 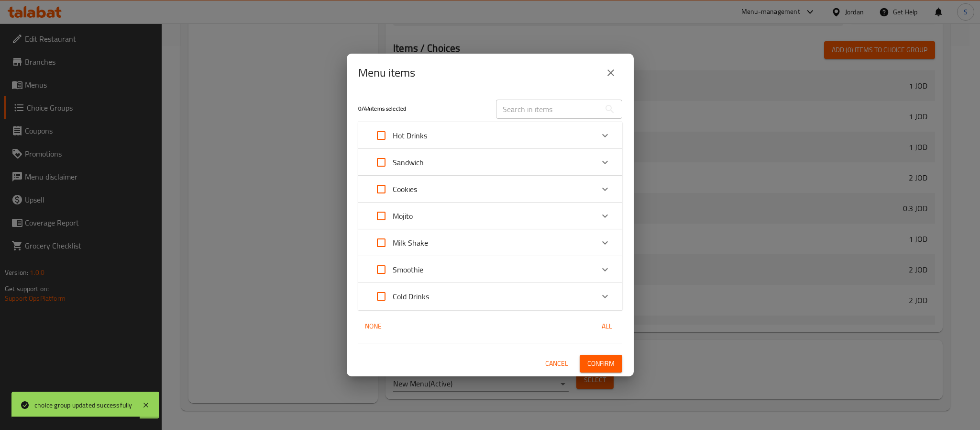 What do you see at coordinates (403, 216) in the screenshot?
I see `p: Mojito` at bounding box center [403, 216].